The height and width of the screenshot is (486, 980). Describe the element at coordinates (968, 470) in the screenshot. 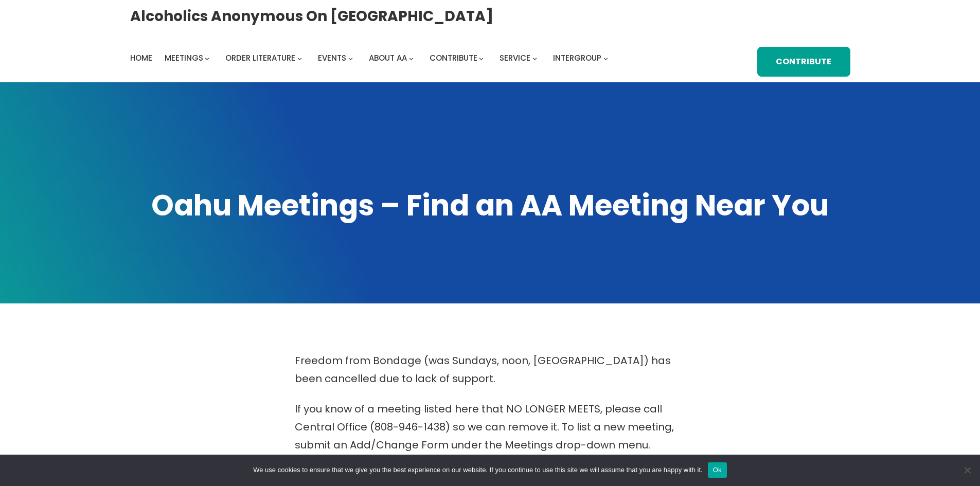

I see `span: No` at that location.